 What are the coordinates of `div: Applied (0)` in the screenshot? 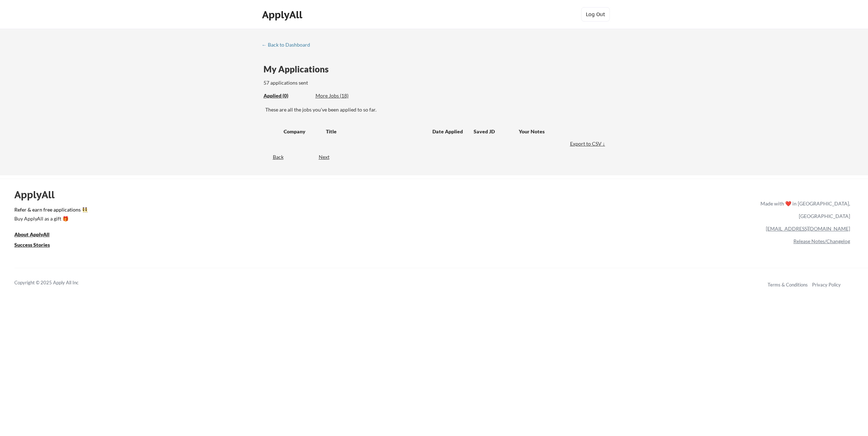 It's located at (287, 96).